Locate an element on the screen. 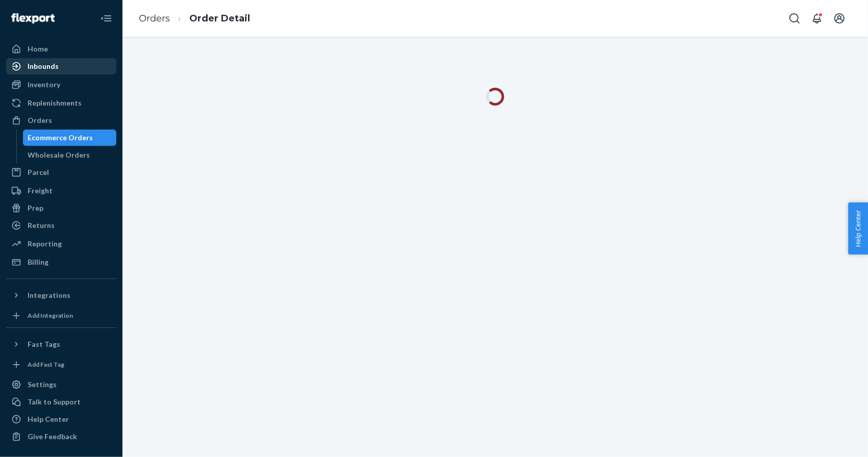  a: Settings is located at coordinates (61, 385).